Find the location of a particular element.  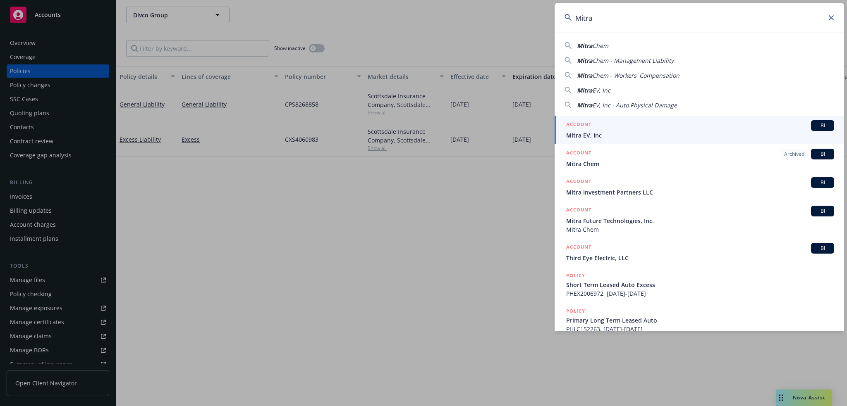

a: ACCOUNTBIMitra EV, Inc is located at coordinates (699, 130).